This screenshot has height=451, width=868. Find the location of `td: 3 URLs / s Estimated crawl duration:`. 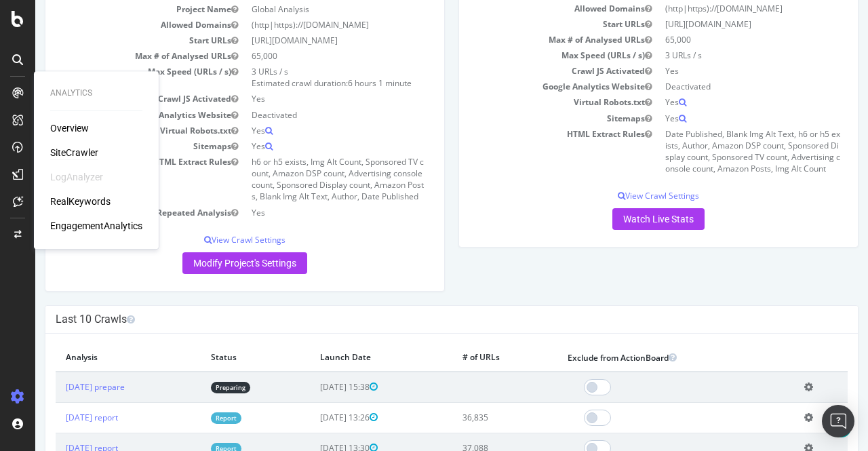

td: 3 URLs / s Estimated crawl duration: is located at coordinates (303, 77).